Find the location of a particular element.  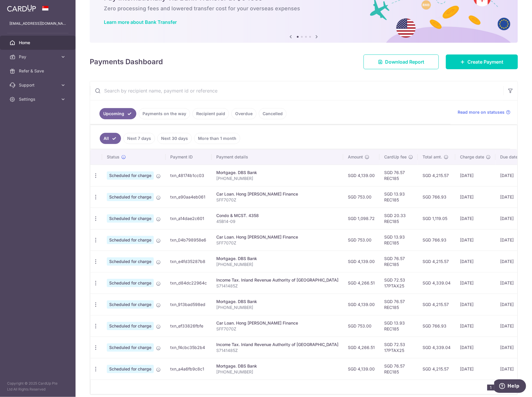

a: Upcoming is located at coordinates (118, 114).